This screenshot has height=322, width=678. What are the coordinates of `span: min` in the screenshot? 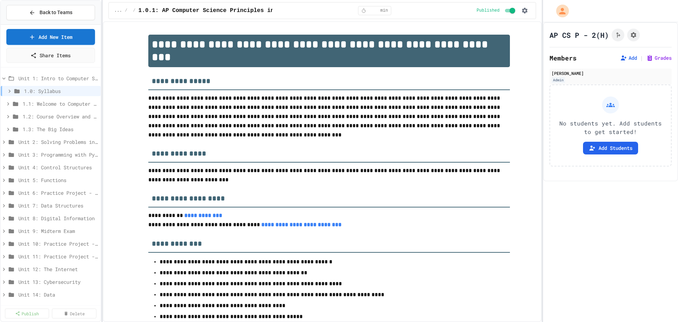 It's located at (384, 11).